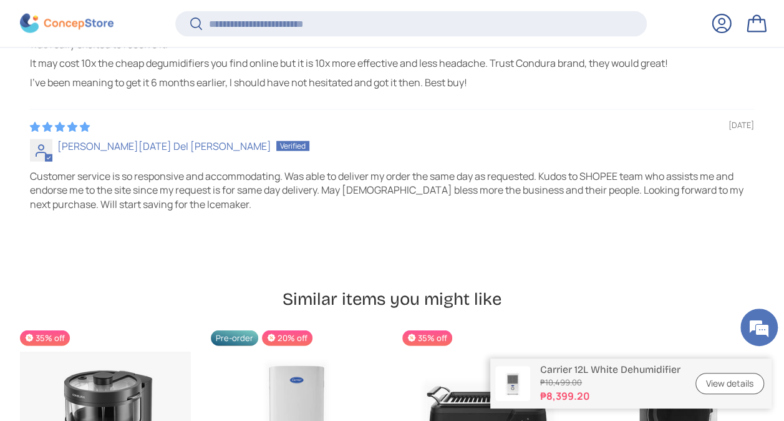 The image size is (784, 421). What do you see at coordinates (610, 382) in the screenshot?
I see `s: ₱10,499.00` at bounding box center [610, 382].